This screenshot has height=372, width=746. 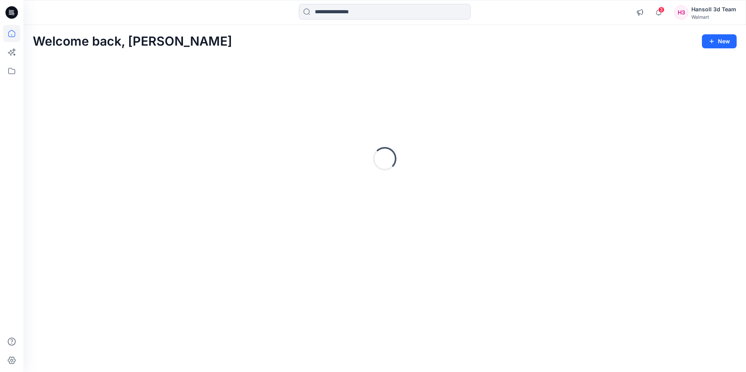 What do you see at coordinates (661, 10) in the screenshot?
I see `span: 3` at bounding box center [661, 10].